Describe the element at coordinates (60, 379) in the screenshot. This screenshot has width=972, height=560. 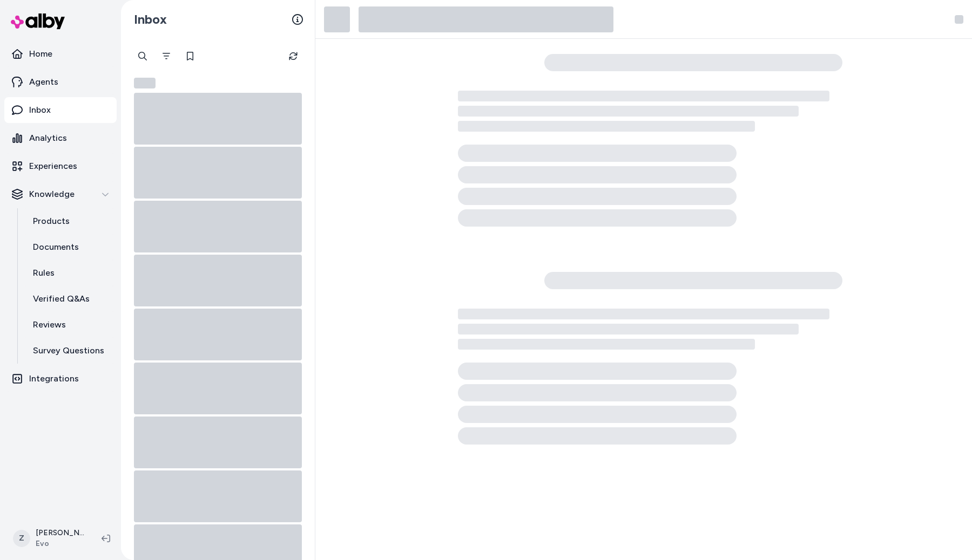
I see `a: Integrations` at that location.